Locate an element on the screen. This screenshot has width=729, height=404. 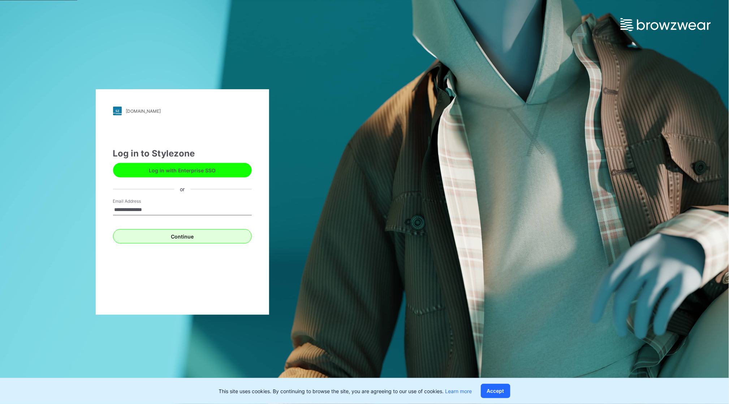
div: Log in to Stylezone is located at coordinates (182, 153).